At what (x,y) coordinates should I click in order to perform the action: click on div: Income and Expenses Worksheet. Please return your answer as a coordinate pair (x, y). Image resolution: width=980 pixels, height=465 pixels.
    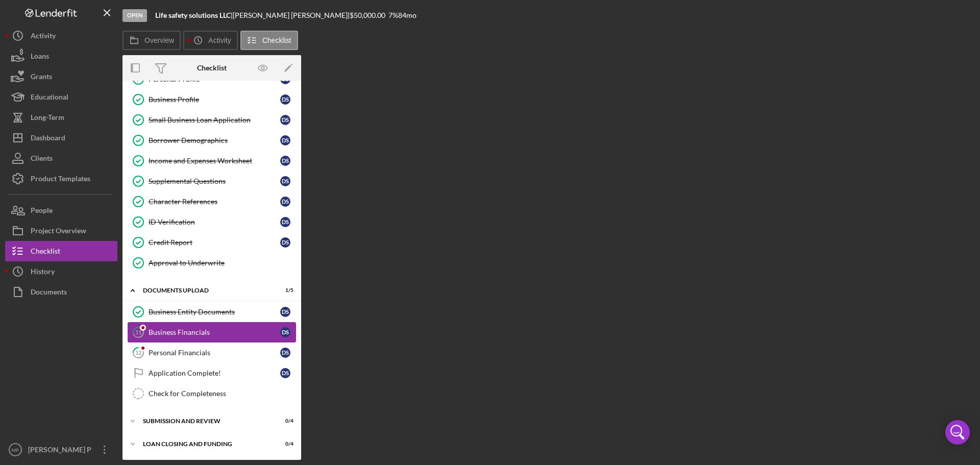
    Looking at the image, I should click on (214, 161).